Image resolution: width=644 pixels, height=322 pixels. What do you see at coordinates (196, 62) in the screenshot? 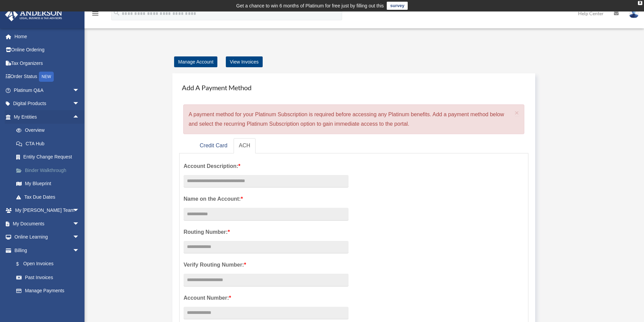
I see `a: Manage Account` at bounding box center [196, 62].